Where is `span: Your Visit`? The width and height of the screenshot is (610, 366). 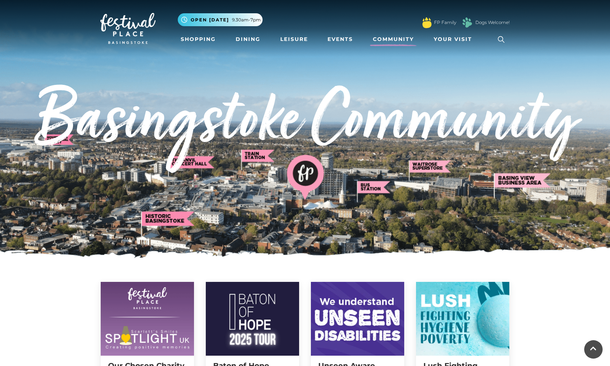
span: Your Visit is located at coordinates (453, 39).